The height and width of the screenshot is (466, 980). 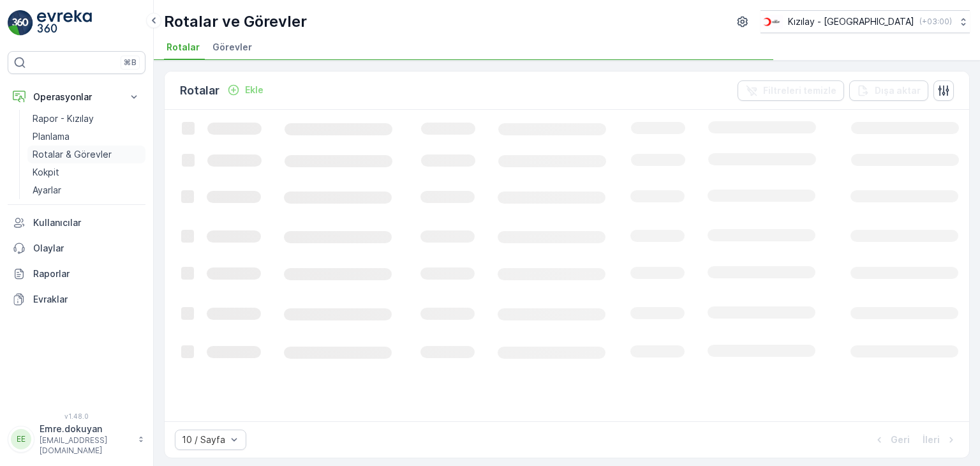 I want to click on img: logo, so click(x=21, y=23).